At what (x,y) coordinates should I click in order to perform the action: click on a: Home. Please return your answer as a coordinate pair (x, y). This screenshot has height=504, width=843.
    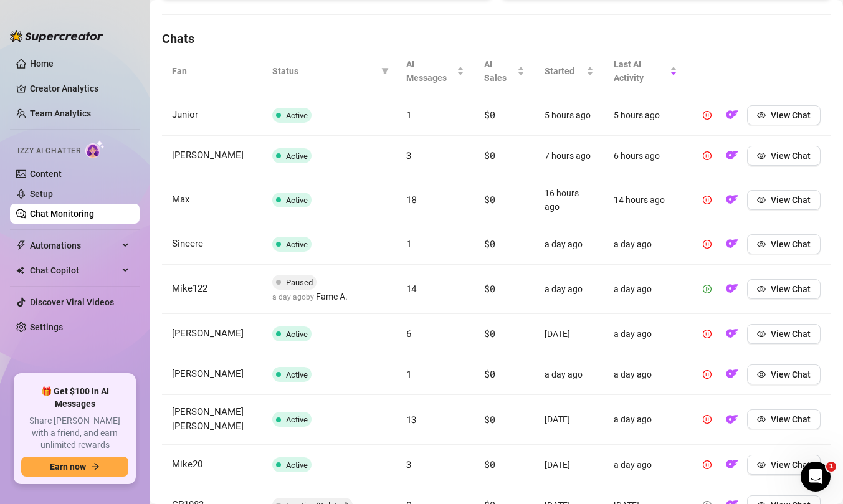
    Looking at the image, I should click on (42, 64).